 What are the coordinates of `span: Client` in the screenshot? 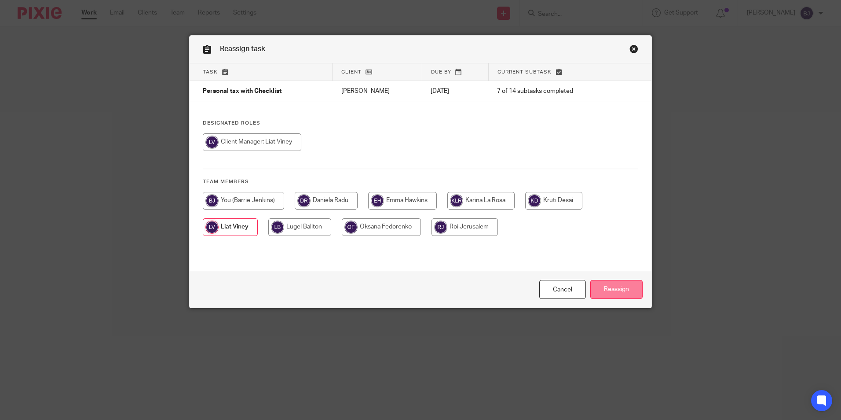 It's located at (352, 72).